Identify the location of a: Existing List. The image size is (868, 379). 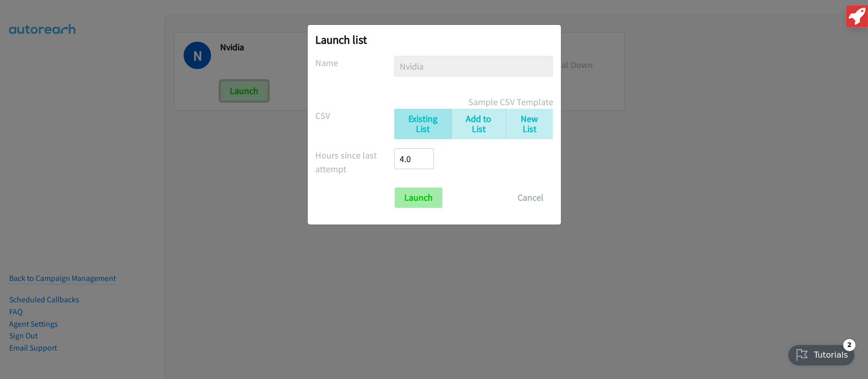
(423, 124).